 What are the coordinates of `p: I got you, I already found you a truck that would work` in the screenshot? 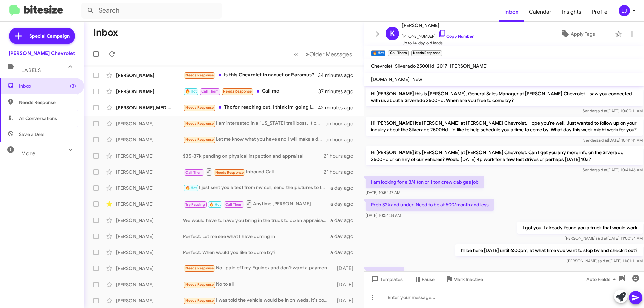 It's located at (580, 227).